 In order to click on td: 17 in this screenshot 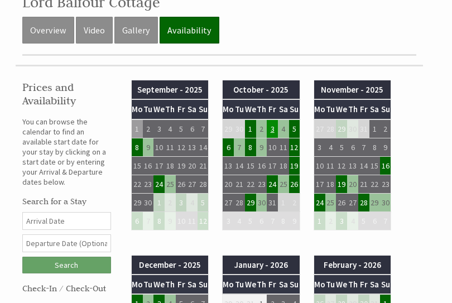, I will do `click(159, 165)`.